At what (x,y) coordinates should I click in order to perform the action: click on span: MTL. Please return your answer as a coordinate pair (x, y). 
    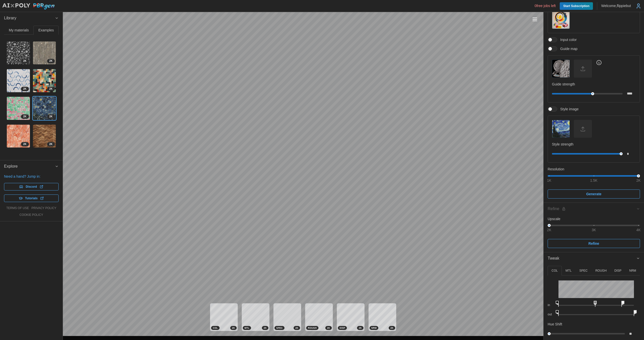
    Looking at the image, I should click on (247, 328).